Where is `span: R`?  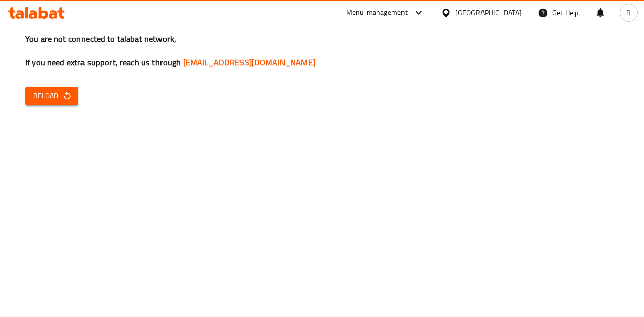
span: R is located at coordinates (628, 13).